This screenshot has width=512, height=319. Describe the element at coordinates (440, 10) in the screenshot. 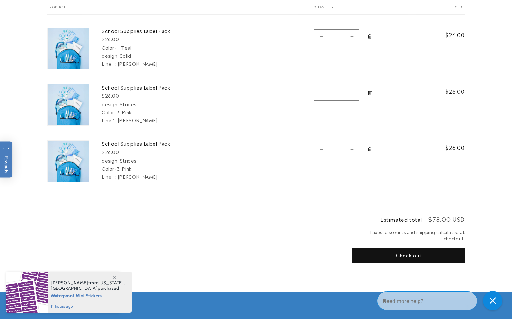

I see `th: Total` at that location.